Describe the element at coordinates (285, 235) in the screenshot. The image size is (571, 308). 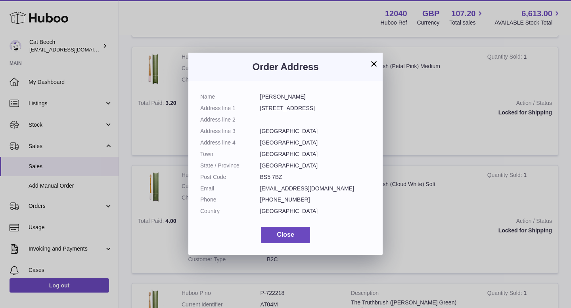
I see `button: Close` at that location.